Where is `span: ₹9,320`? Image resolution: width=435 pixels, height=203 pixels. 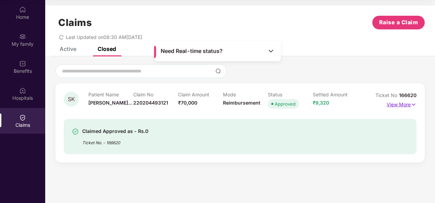 span: ₹9,320 is located at coordinates (321, 103).